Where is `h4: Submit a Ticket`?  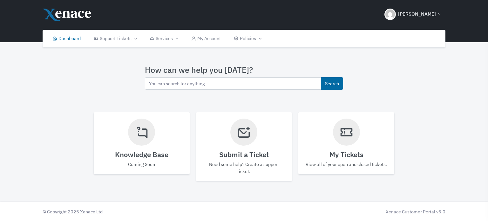
h4: Submit a Ticket is located at coordinates (244, 154).